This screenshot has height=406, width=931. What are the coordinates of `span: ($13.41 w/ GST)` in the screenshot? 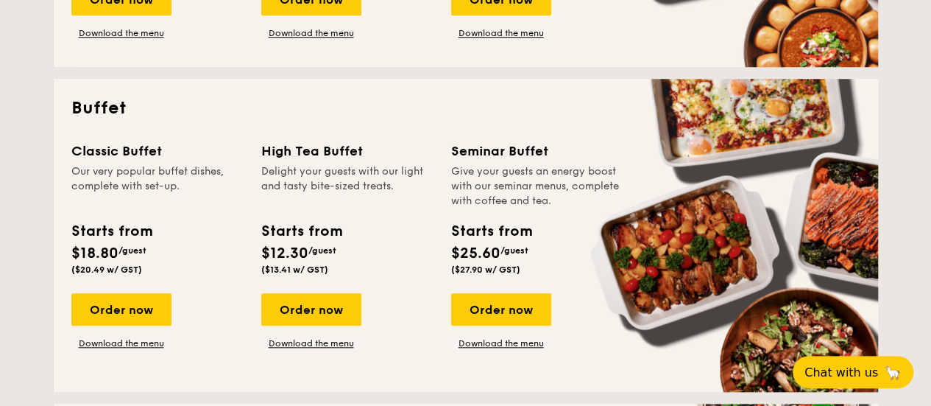 It's located at (295, 269).